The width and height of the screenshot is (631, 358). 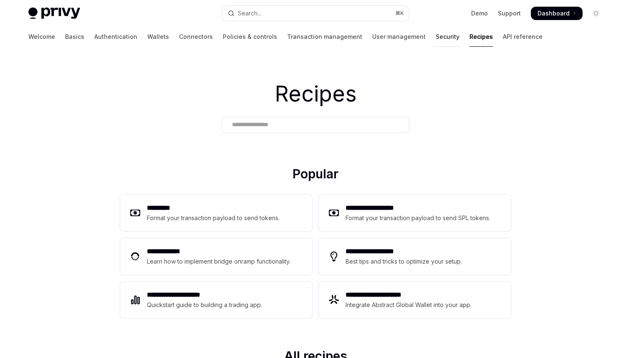 What do you see at coordinates (75, 37) in the screenshot?
I see `a: Basics` at bounding box center [75, 37].